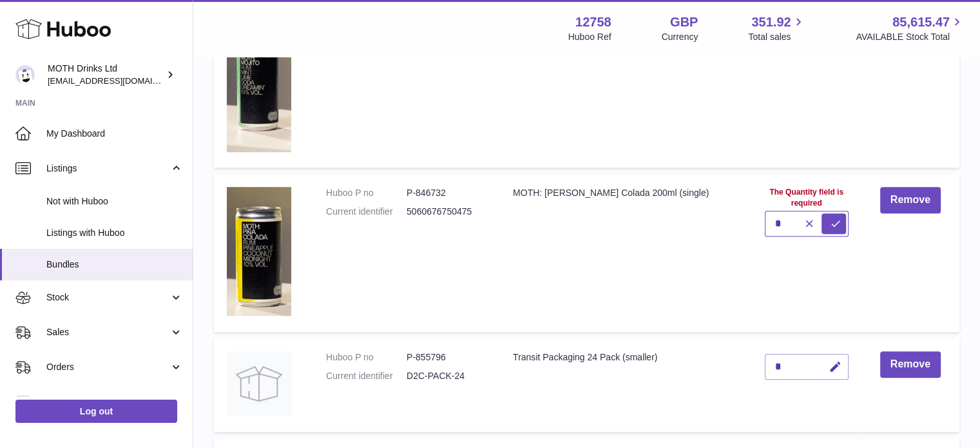  I want to click on img: Transit Packaging 24 Pack (smaller), so click(259, 384).